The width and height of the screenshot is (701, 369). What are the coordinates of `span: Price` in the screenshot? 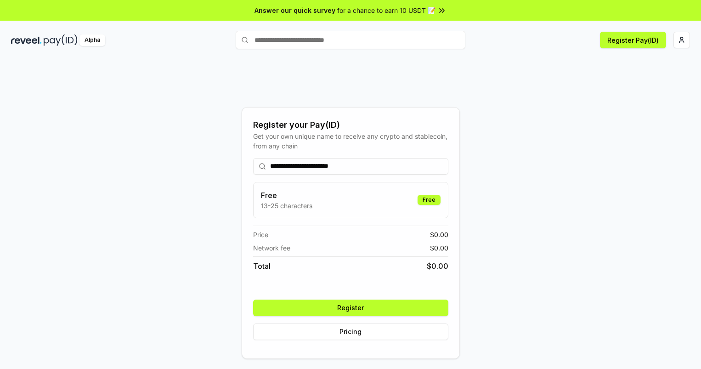 It's located at (260, 234).